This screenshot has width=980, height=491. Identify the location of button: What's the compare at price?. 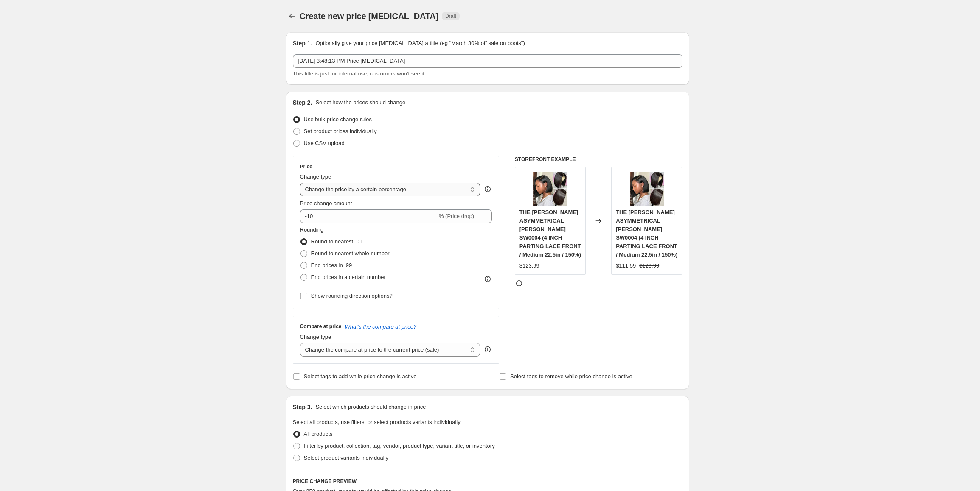
(381, 327).